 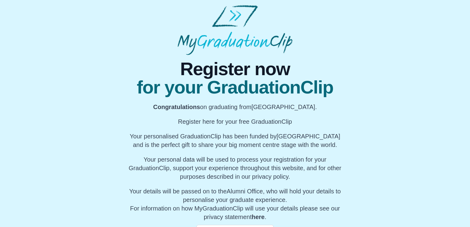 I want to click on span: For information on how MyGraduationClip will use your details please see our privacy statement ., so click(x=235, y=204).